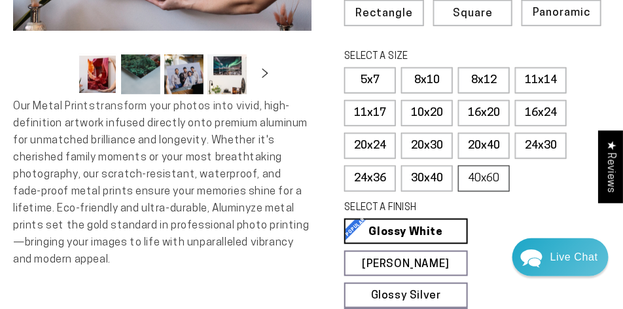 The image size is (623, 309). What do you see at coordinates (141, 74) in the screenshot?
I see `button: Load image 2 in gallery view` at bounding box center [141, 74].